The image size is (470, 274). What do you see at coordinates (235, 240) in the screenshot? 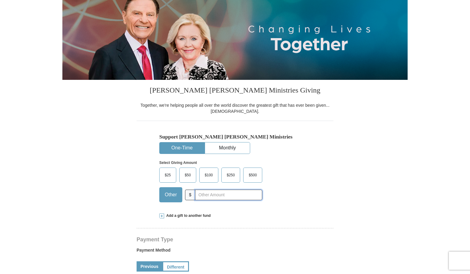
I see `h4: Payment Type` at bounding box center [235, 240].